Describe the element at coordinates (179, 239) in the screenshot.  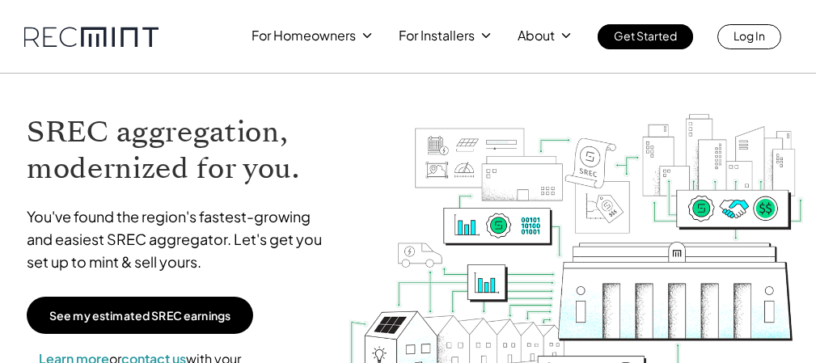
I see `p: You've found the region's fastest-growing and easiest SREC aggregator. Let's get you set up to mi...` at that location.